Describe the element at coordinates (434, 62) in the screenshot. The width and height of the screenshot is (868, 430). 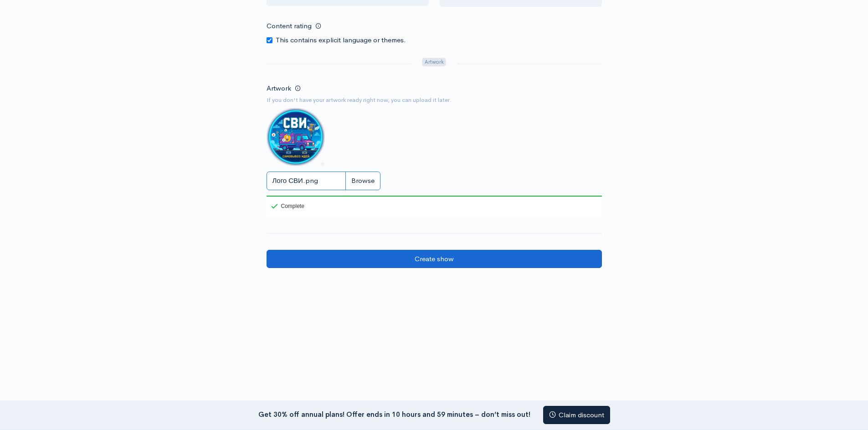
I see `span: Artwork` at that location.